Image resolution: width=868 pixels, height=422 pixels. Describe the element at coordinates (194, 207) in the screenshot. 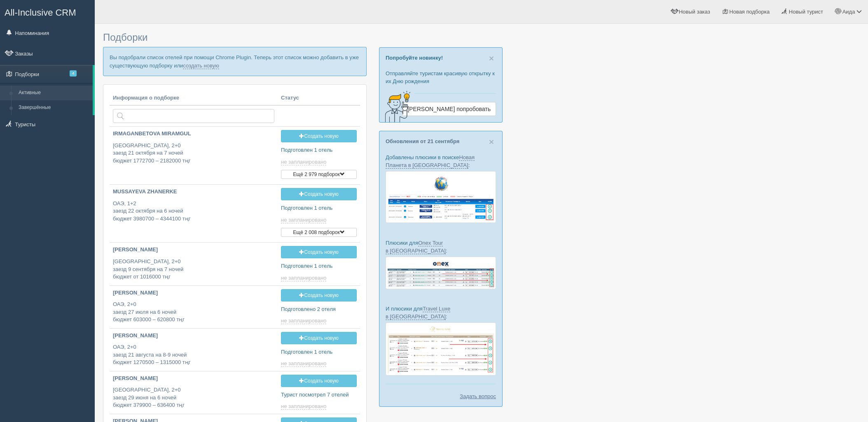

I see `a: MUSSAYEVA ZHANERKE ОАЭ, 1+2заезд 22 октября на 6 ночейбюджет 3980700 – 4344100 тңг` at that location.